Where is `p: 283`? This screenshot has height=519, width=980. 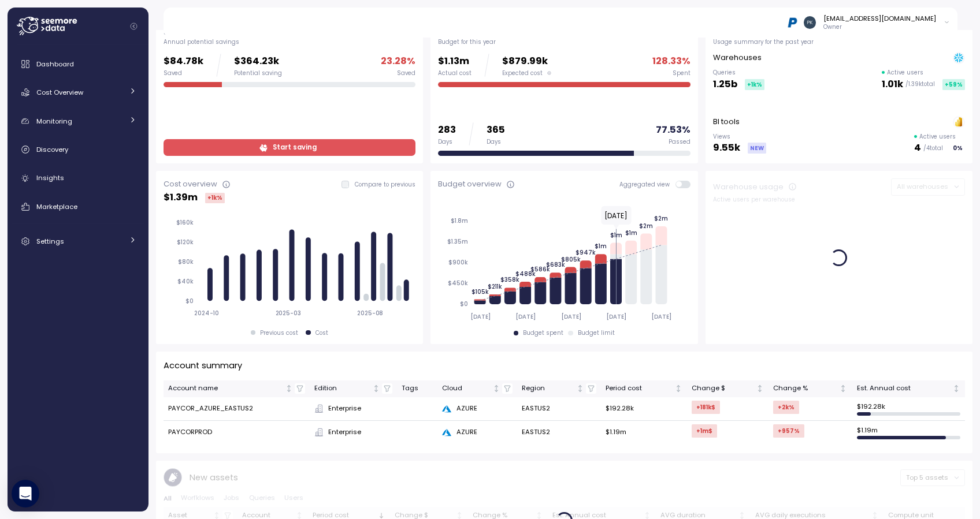 p: 283 is located at coordinates (447, 130).